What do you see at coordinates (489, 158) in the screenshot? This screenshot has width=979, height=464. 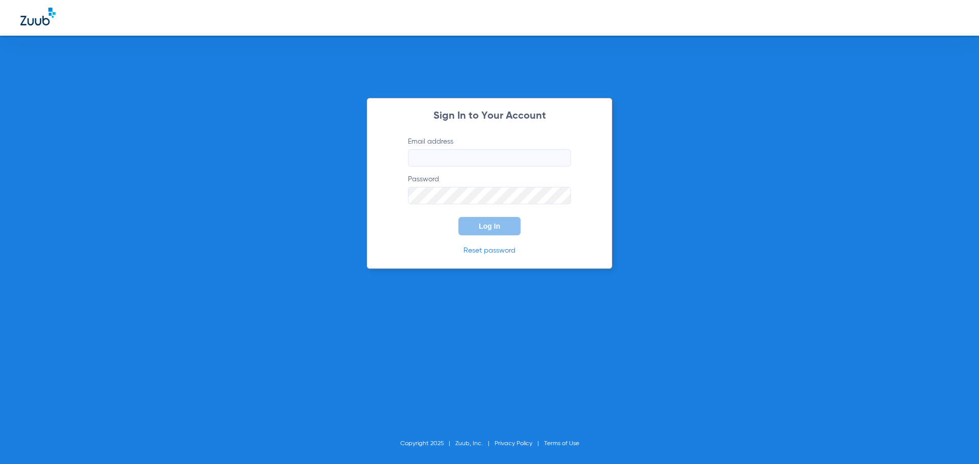 I see `input: Email address` at bounding box center [489, 158].